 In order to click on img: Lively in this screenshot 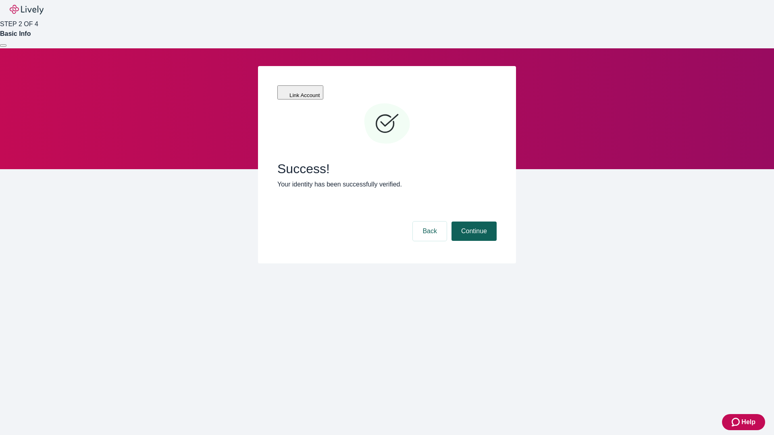, I will do `click(27, 10)`.